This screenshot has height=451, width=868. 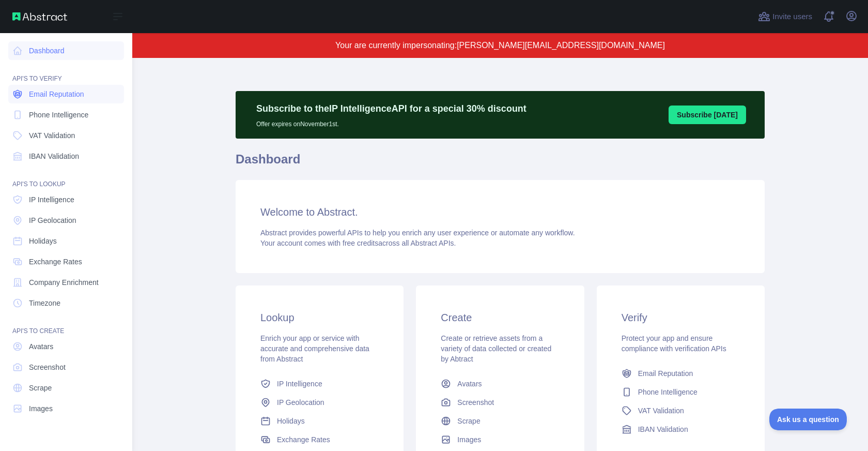 I want to click on span: Your account comes with across all Abstract APIs., so click(x=358, y=243).